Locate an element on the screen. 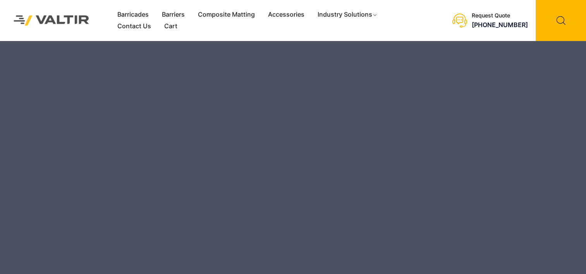  img: Valtir Rentals is located at coordinates (52, 20).